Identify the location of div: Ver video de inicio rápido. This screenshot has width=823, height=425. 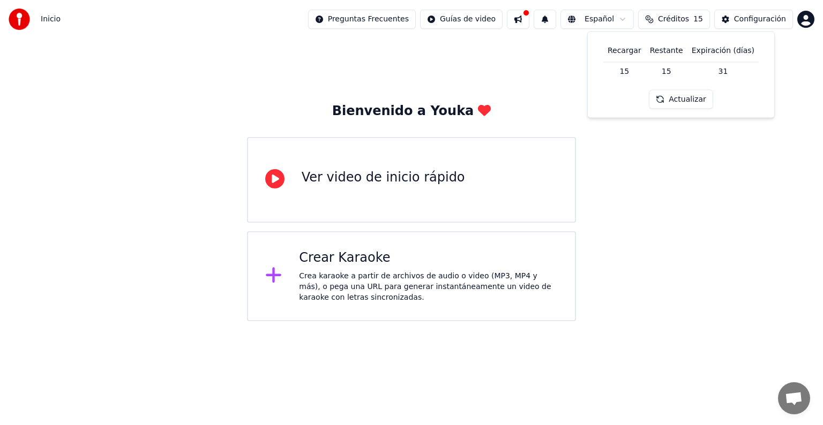
(383, 178).